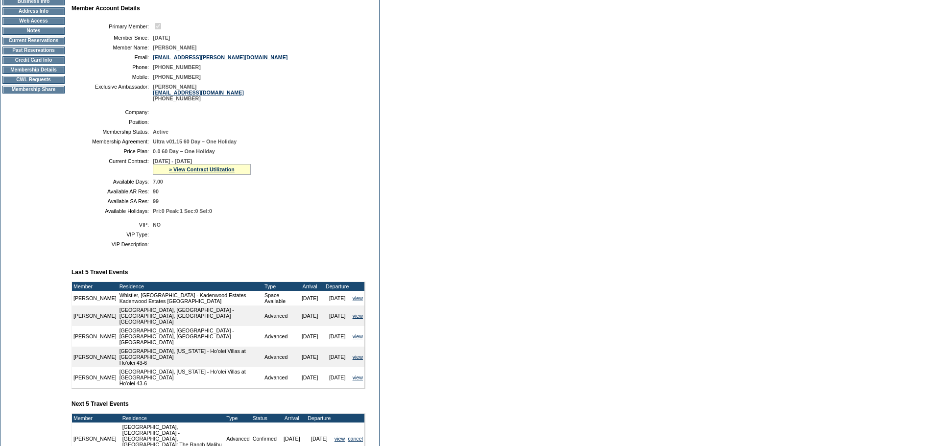 The image size is (933, 446). Describe the element at coordinates (33, 80) in the screenshot. I see `td: CWL Requests` at that location.